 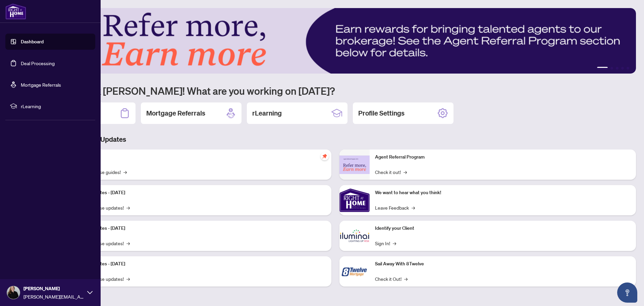 I want to click on img: We want to hear what you think!, so click(x=355, y=200).